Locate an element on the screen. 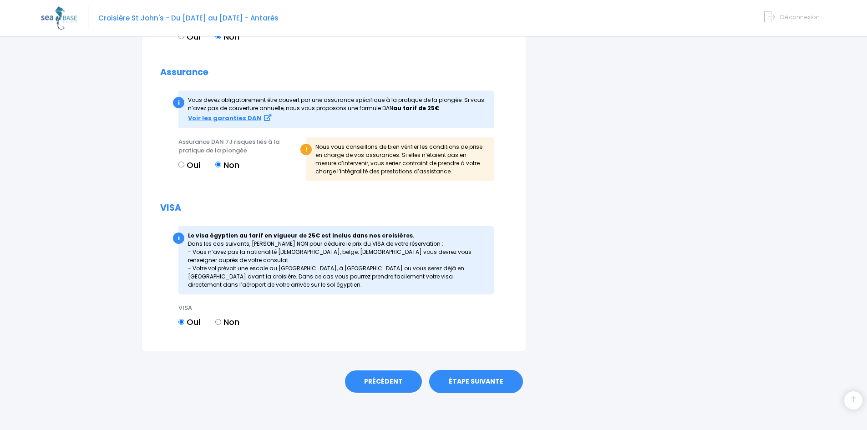 The width and height of the screenshot is (867, 430). a: ÉTAPE SUIVANTE is located at coordinates (476, 382).